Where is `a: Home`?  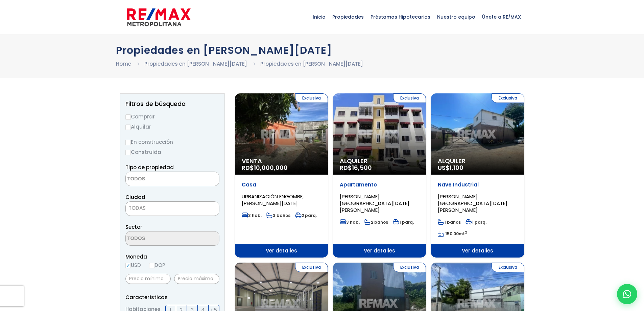
a: Home is located at coordinates (123, 64).